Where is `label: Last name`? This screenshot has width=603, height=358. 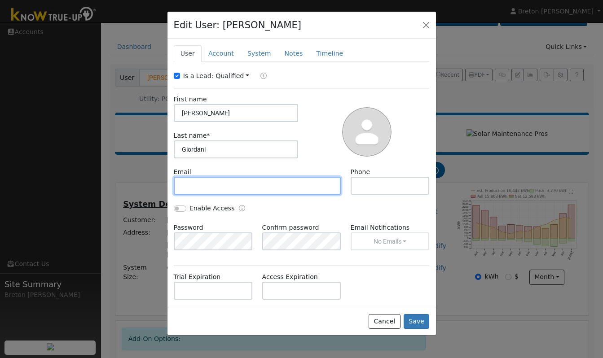
label: Last name is located at coordinates (192, 136).